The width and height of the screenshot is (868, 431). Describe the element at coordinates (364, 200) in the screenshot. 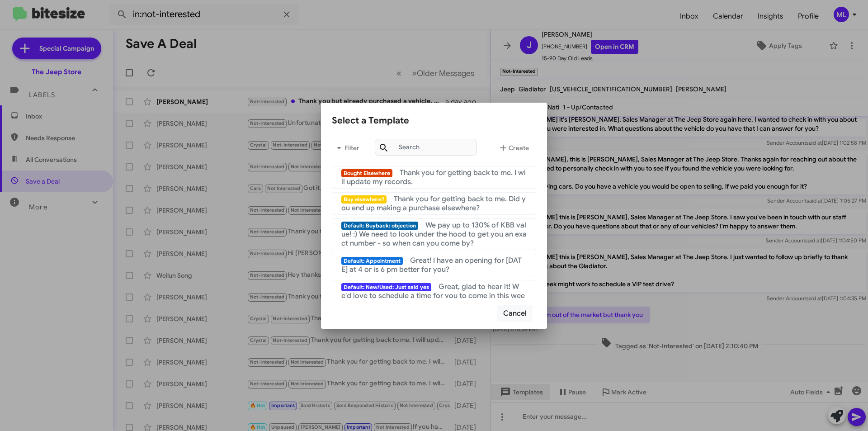

I see `span: Buy elsewhere?` at that location.